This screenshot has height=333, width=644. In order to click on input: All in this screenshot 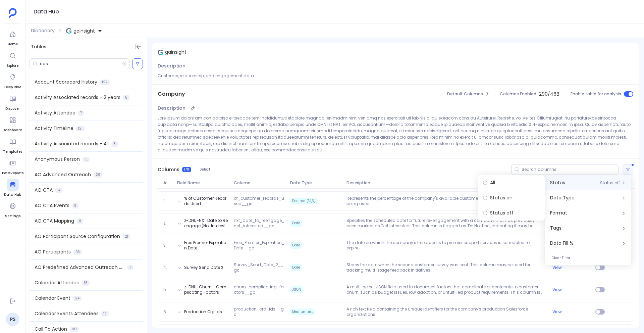, I will do `click(485, 183)`.